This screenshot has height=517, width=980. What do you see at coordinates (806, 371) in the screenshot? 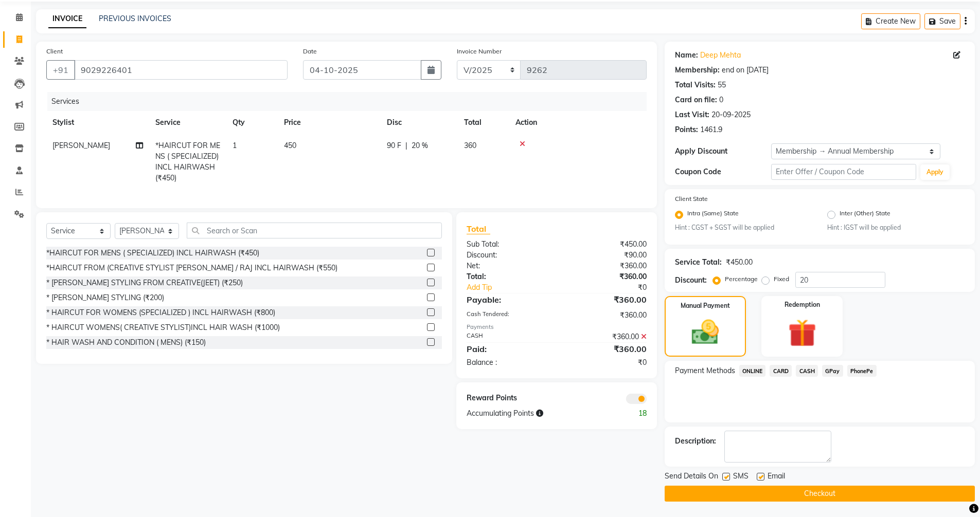
I see `span: CASH` at bounding box center [806, 371].